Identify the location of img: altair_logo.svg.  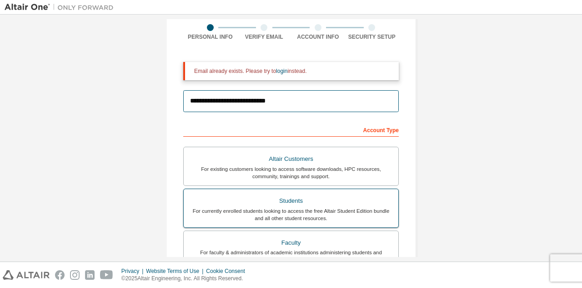
(26, 274).